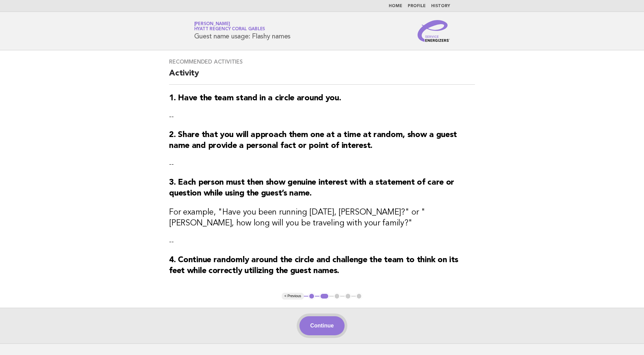  I want to click on a: History, so click(441, 6).